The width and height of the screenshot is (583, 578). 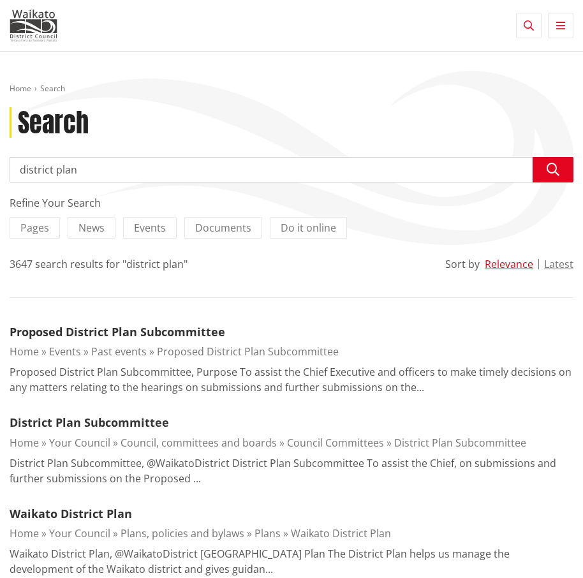 What do you see at coordinates (53, 122) in the screenshot?
I see `h1: Search` at bounding box center [53, 122].